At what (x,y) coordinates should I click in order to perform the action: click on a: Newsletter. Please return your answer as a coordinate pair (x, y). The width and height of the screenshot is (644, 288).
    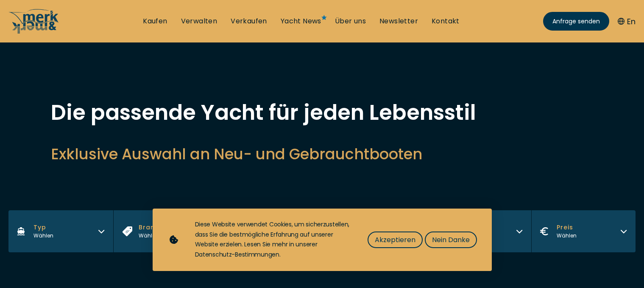
    Looking at the image, I should click on (399, 21).